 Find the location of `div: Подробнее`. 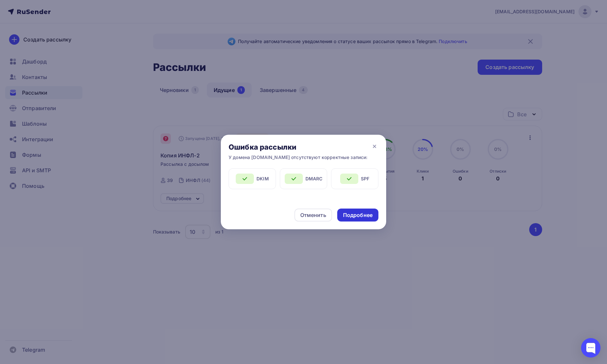

div: Подробнее is located at coordinates (358, 215).